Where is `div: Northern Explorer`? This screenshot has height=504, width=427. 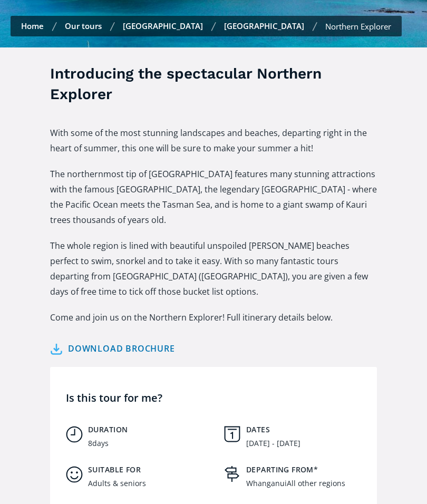 div: Northern Explorer is located at coordinates (358, 27).